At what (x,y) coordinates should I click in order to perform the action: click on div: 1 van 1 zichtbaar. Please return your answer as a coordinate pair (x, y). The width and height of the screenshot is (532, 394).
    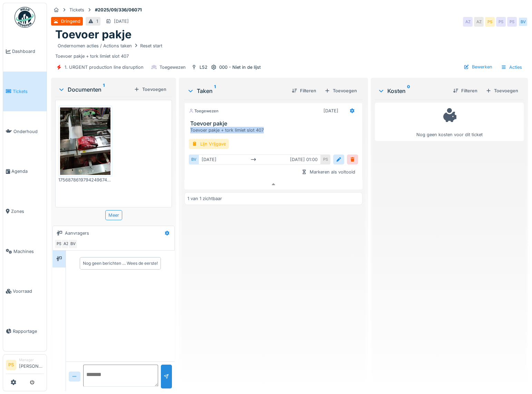
    Looking at the image, I should click on (205, 198).